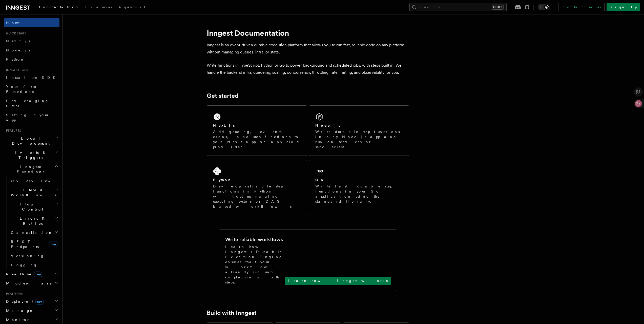 The width and height of the screenshot is (644, 324). I want to click on a: REST Endpointsnew, so click(34, 244).